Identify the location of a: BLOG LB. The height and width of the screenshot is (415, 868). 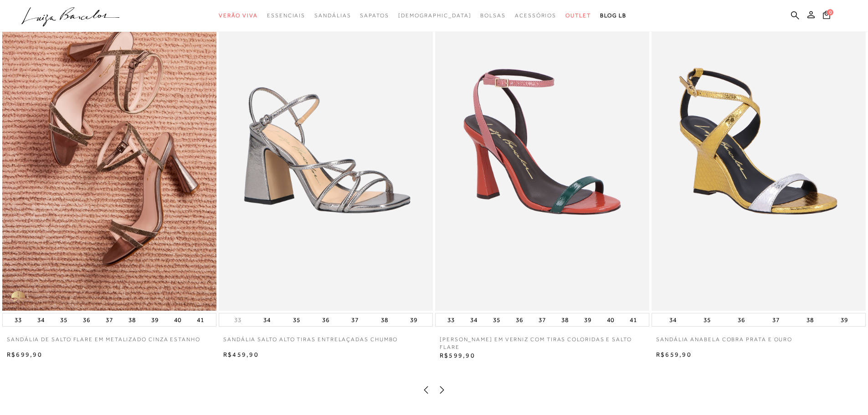
(614, 15).